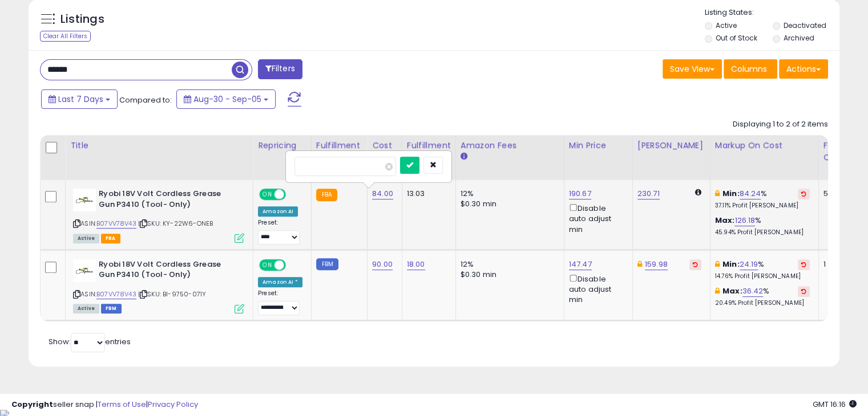  What do you see at coordinates (112, 308) in the screenshot?
I see `span: FBM` at bounding box center [112, 308].